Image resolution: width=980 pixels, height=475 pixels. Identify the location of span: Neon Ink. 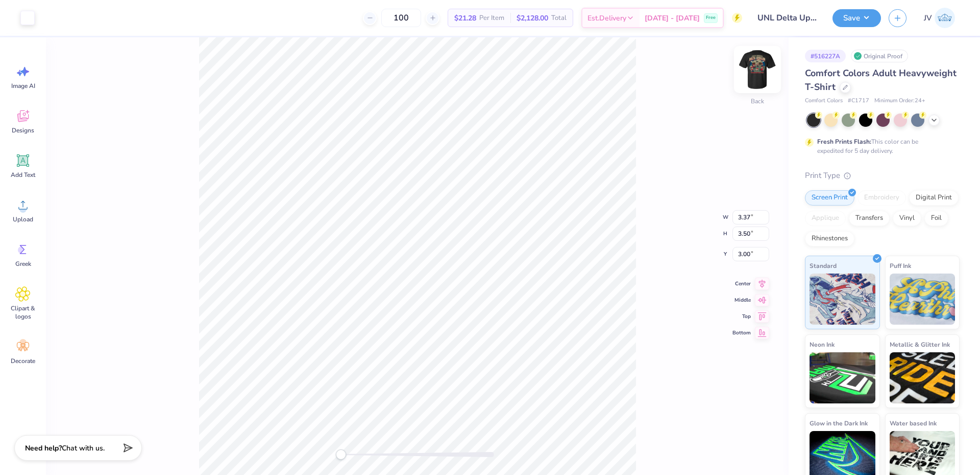
(822, 344).